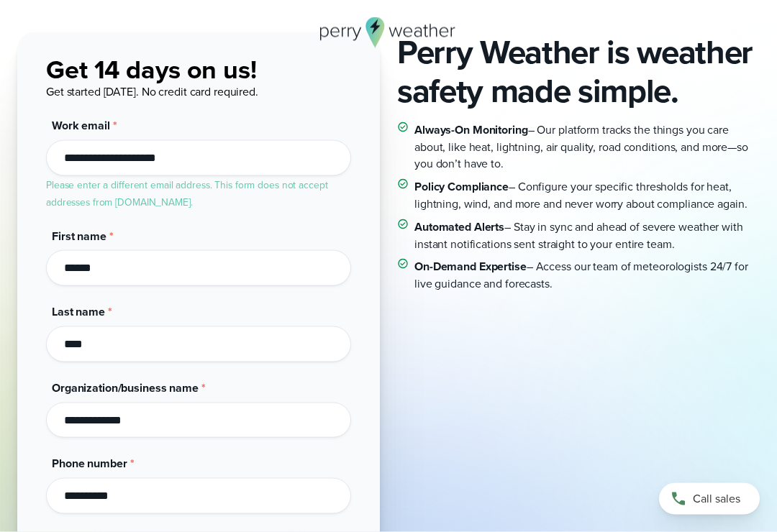 The width and height of the screenshot is (777, 532). I want to click on a: Call sales, so click(710, 499).